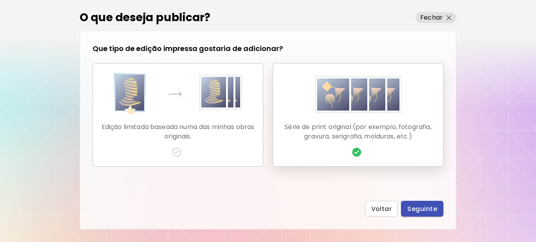  I want to click on img: Original Artwork, so click(178, 95).